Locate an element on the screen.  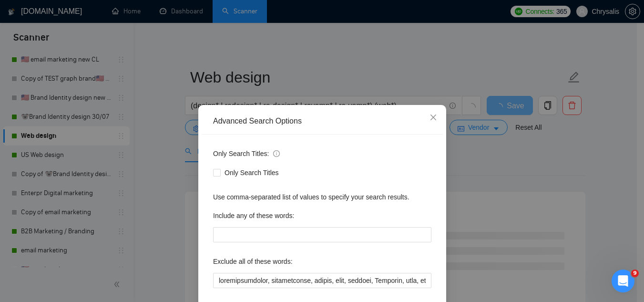
label: Exclude all of these words: is located at coordinates (253, 261).